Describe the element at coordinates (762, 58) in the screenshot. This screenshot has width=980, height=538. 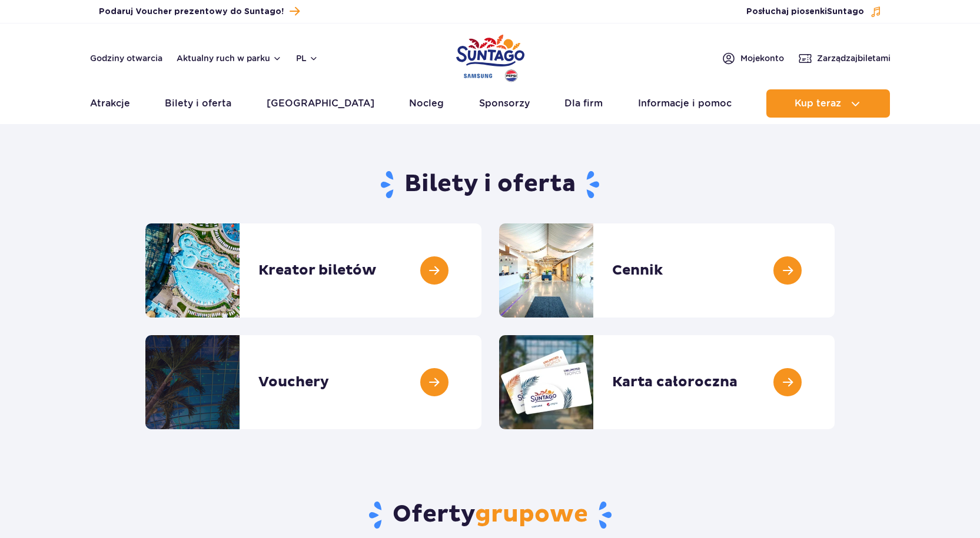
I see `span: Moje konto` at that location.